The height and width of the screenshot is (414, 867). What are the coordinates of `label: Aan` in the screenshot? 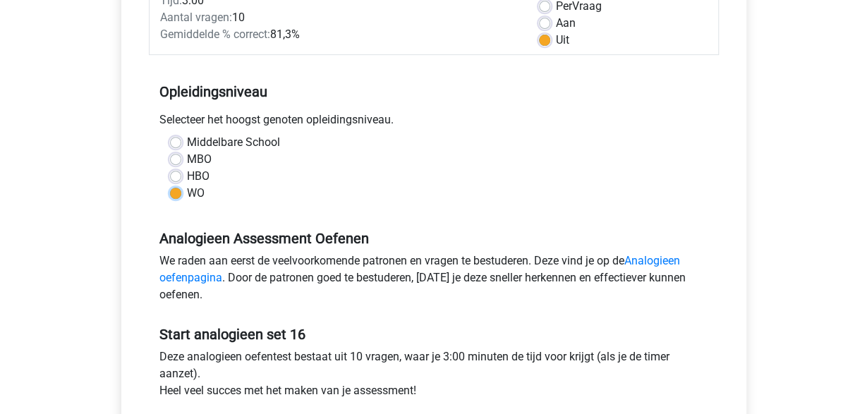 It's located at (565, 23).